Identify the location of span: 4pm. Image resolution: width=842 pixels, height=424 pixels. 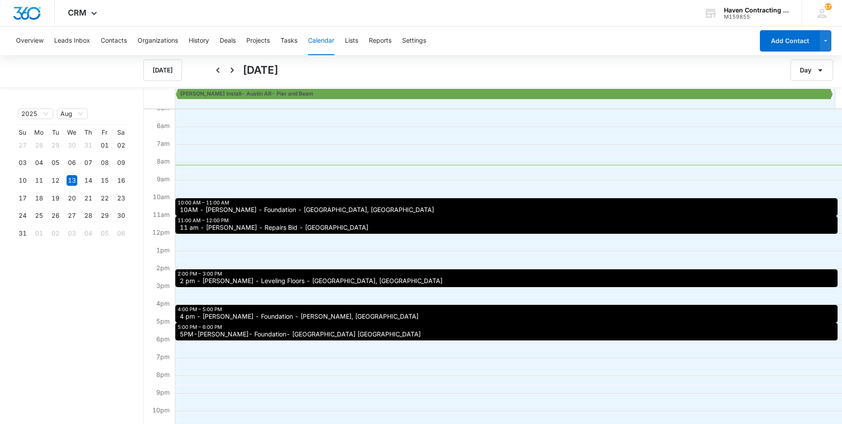
(163, 303).